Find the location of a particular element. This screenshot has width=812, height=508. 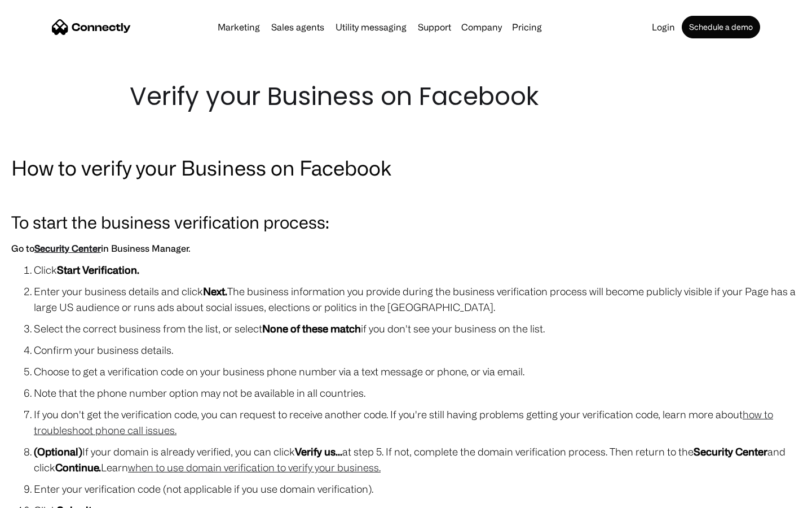

a: Schedule a demo is located at coordinates (720, 27).